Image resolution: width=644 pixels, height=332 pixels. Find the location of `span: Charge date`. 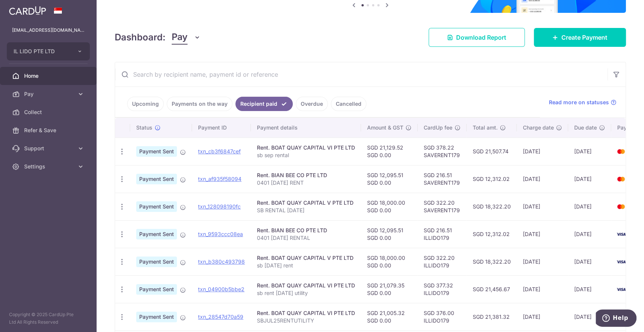

span: Charge date is located at coordinates (538, 128).